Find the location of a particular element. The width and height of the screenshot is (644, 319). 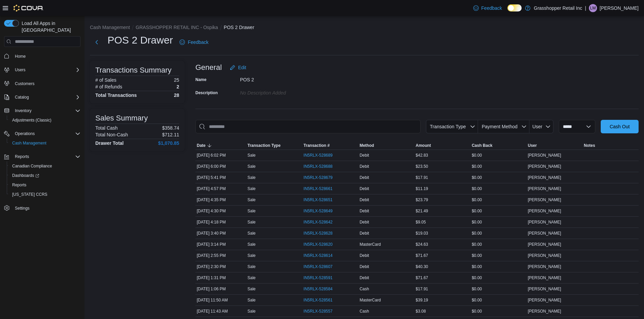

button: POS 2 Drawer is located at coordinates (239, 27).